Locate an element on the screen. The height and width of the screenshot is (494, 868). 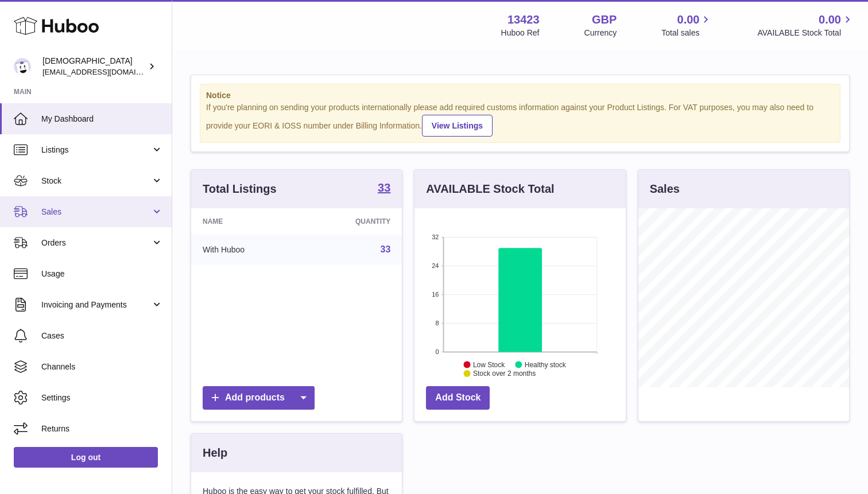
span: My Dashboard is located at coordinates (102, 119).